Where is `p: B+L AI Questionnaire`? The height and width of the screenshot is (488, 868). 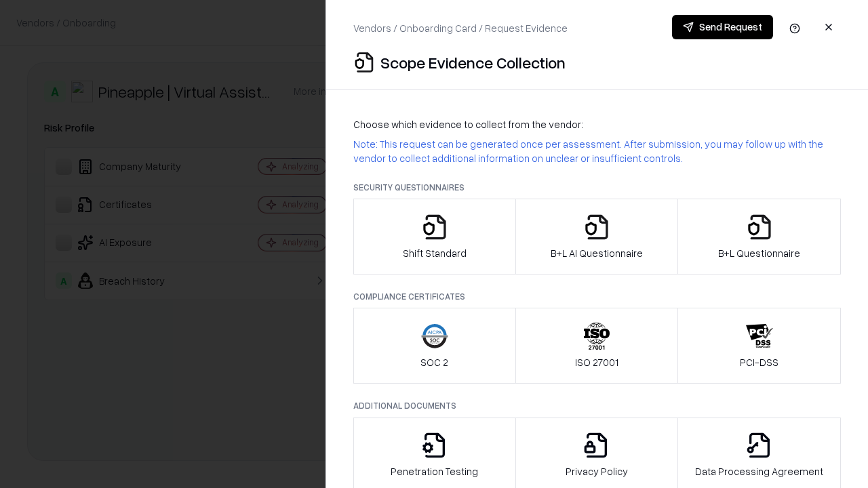
p: B+L AI Questionnaire is located at coordinates (596, 253).